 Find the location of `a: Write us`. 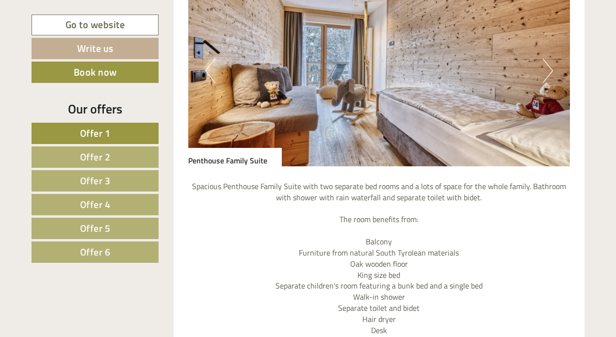

a: Write us is located at coordinates (95, 48).